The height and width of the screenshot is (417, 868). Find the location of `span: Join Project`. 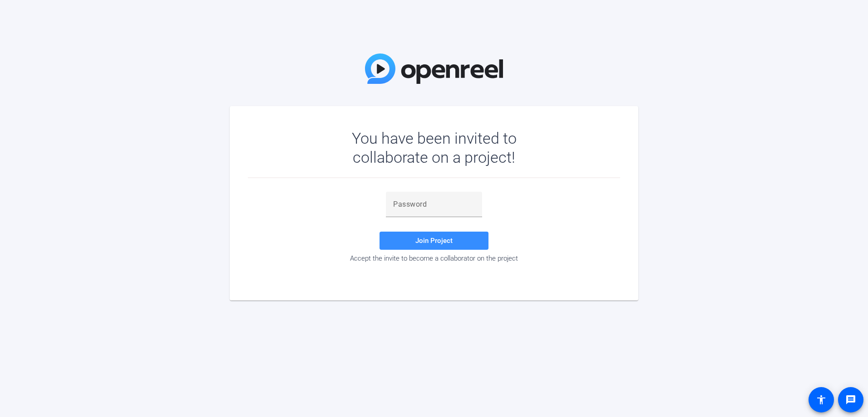

span: Join Project is located at coordinates (434, 241).